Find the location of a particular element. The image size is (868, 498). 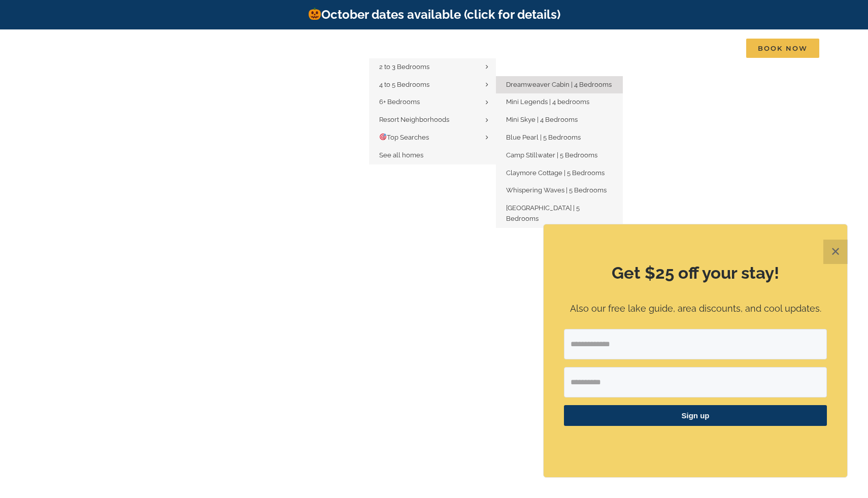

nav: Main Menu is located at coordinates (594, 49).